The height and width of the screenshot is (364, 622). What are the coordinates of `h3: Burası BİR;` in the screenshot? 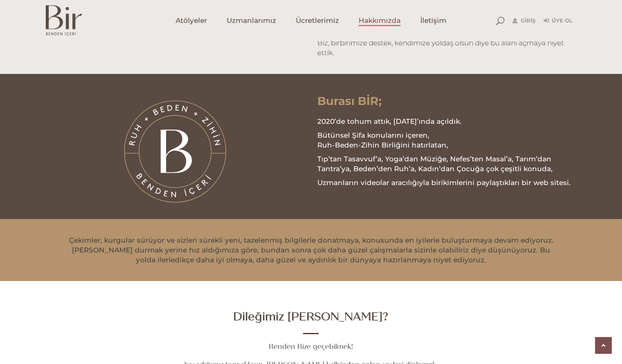 It's located at (447, 101).